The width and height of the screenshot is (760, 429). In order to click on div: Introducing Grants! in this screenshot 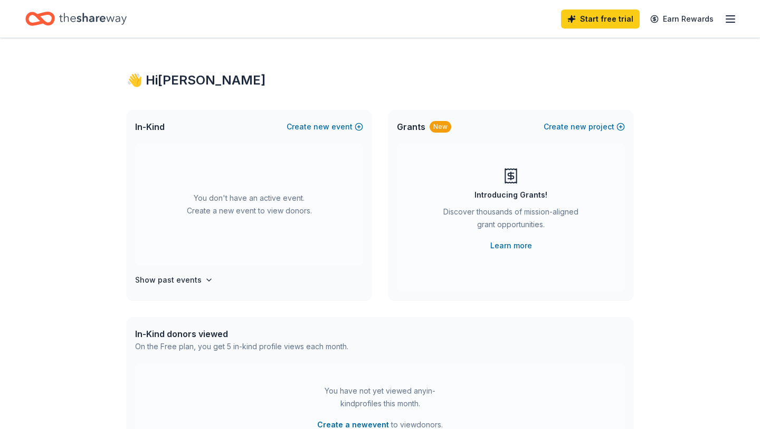, I will do `click(511, 195)`.